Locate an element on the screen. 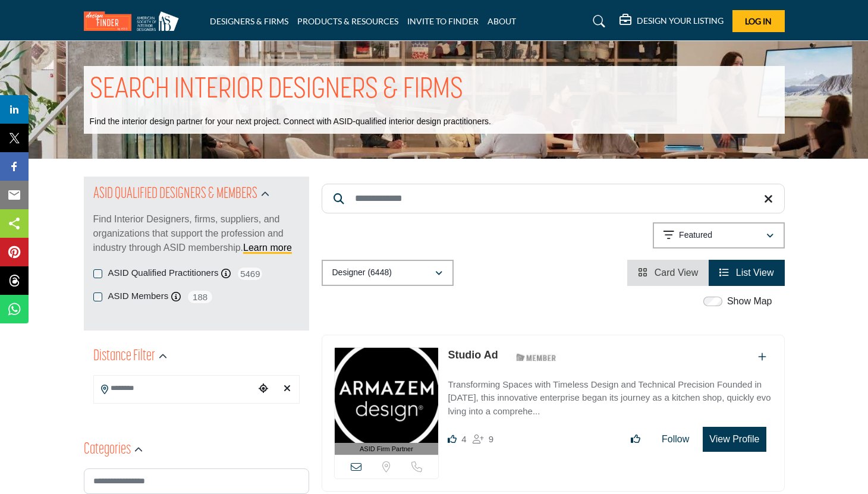  span: 188 is located at coordinates (200, 297).